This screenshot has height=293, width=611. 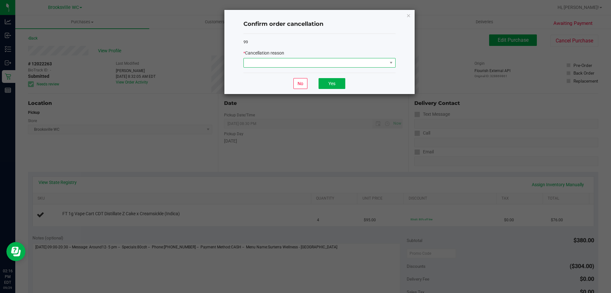 I want to click on h4: Confirm order cancellation, so click(x=320, y=24).